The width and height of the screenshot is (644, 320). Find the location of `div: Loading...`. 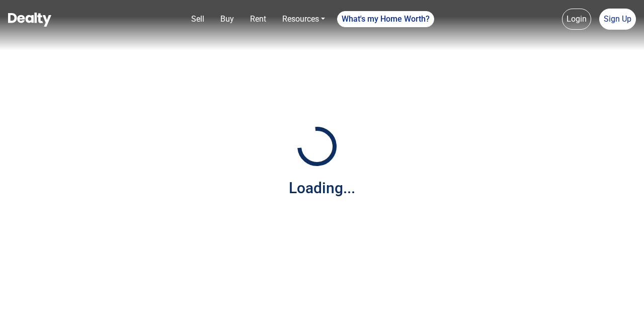

div: Loading... is located at coordinates (322, 188).